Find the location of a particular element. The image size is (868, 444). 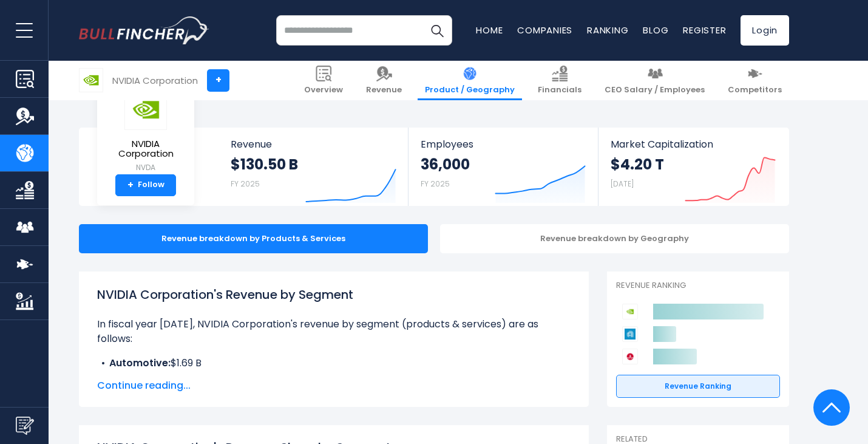

a: Overview is located at coordinates (324, 80).